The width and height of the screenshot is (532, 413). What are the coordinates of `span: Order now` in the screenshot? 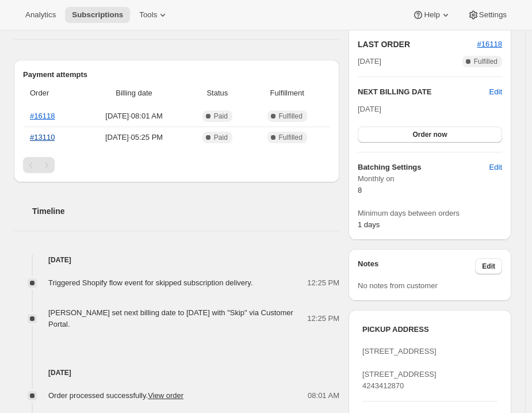 It's located at (429, 134).